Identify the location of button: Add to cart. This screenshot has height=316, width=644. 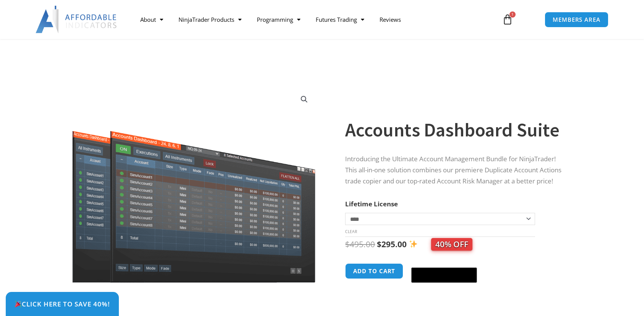
(374, 271).